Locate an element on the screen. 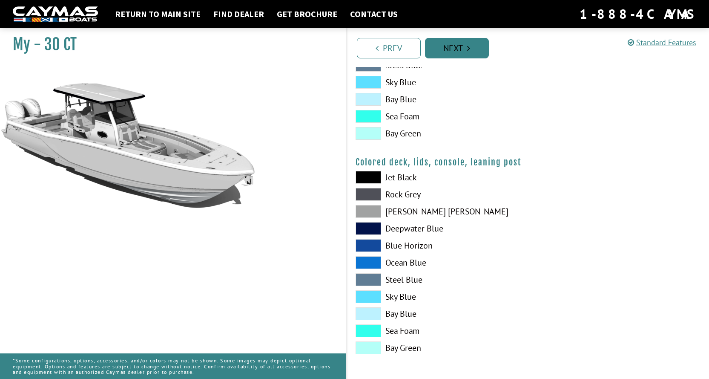 This screenshot has height=379, width=709. a: Contact Us is located at coordinates (374, 14).